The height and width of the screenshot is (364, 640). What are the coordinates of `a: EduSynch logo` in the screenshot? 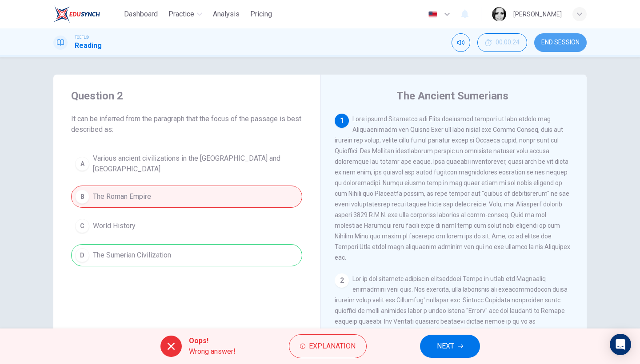 It's located at (87, 14).